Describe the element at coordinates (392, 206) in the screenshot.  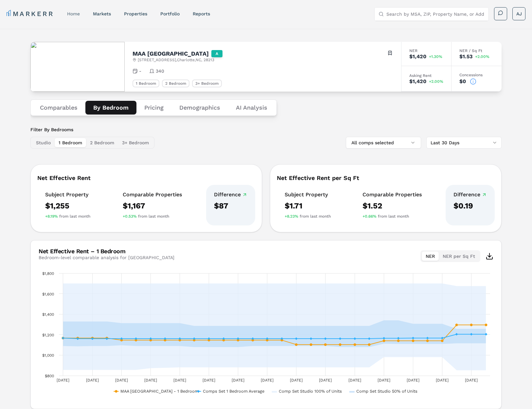
I see `div: $1.52` at that location.